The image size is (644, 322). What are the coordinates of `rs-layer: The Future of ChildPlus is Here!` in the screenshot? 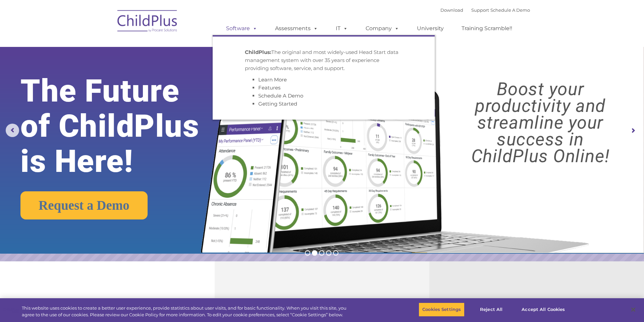 It's located at (123, 126).